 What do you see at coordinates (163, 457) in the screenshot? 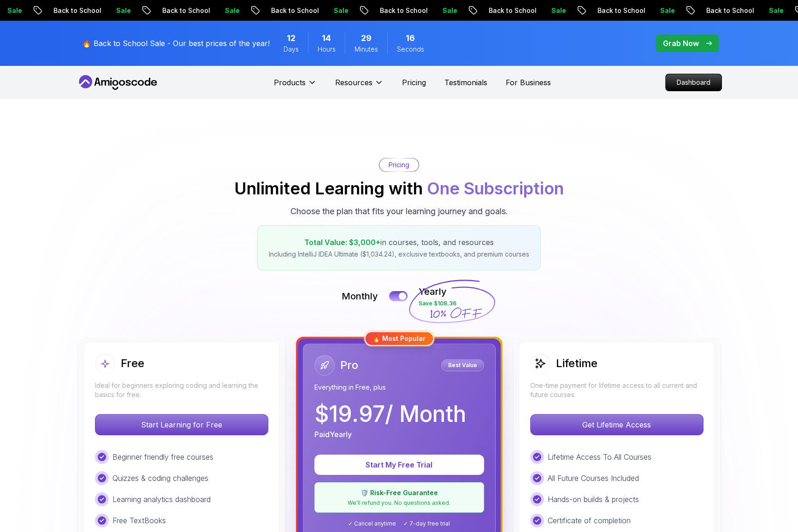
I see `p: Beginner friendly free courses` at bounding box center [163, 457].